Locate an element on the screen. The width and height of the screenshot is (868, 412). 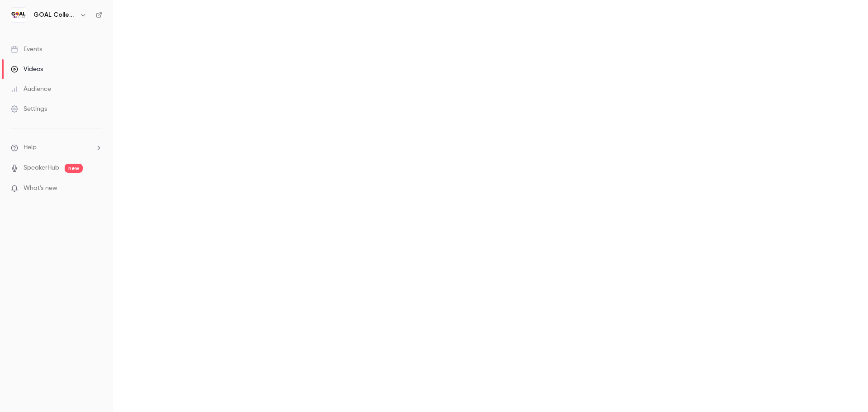
span: new is located at coordinates (74, 169).